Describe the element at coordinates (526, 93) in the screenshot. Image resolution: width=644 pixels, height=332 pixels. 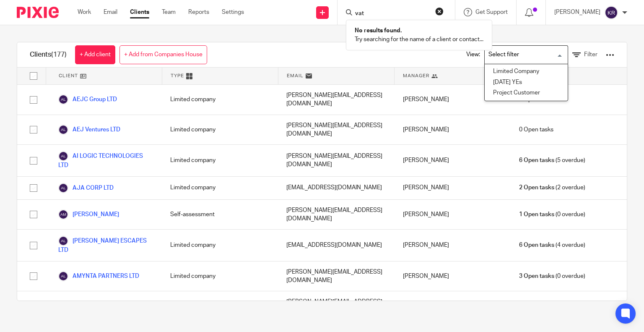
I see `li: Project Customer` at that location.